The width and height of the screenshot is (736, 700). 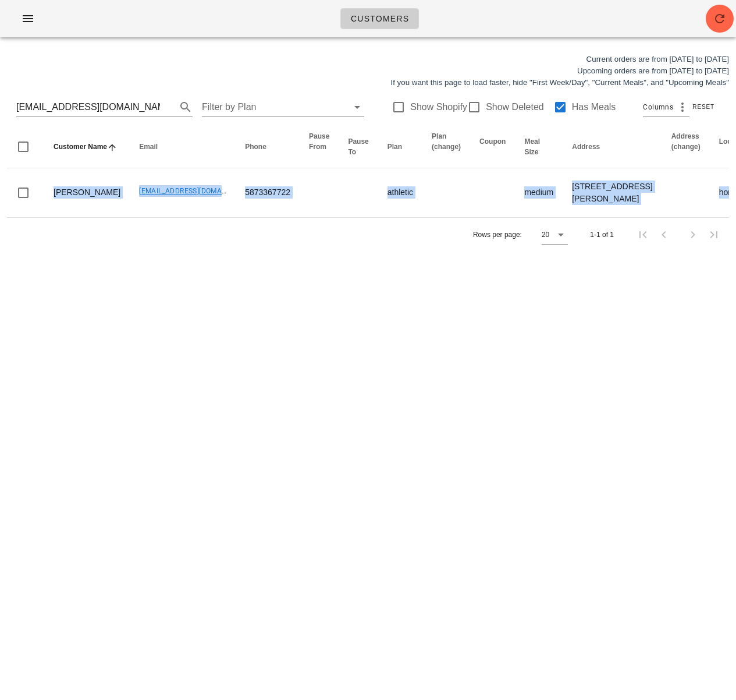 What do you see at coordinates (686, 147) in the screenshot?
I see `th: Address (change): Not sorted. Activate to sort ascending.` at bounding box center [686, 147].